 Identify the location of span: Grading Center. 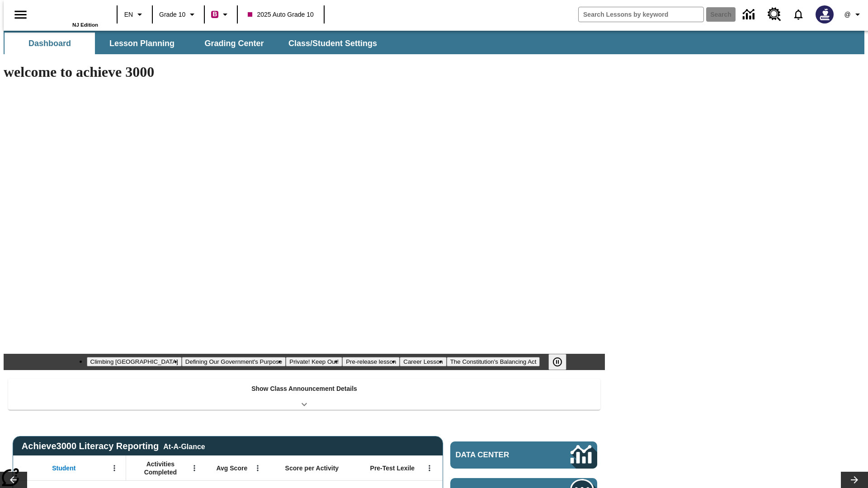
(233, 44).